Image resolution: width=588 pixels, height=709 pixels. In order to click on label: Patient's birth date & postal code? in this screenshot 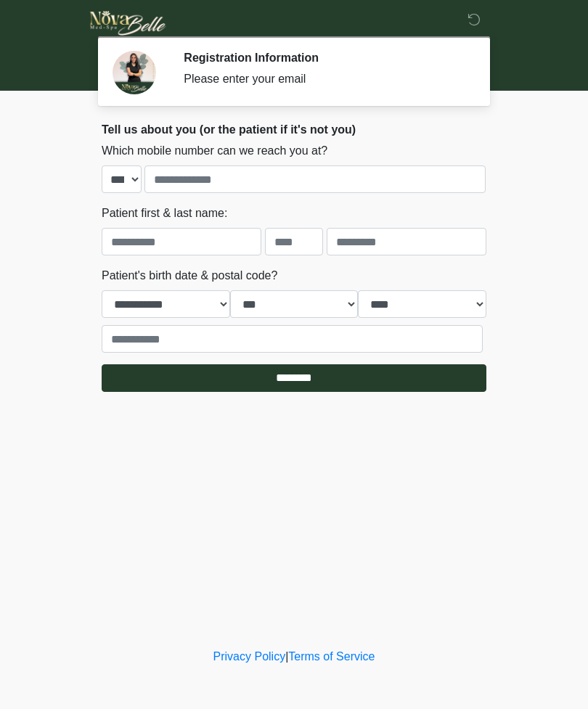, I will do `click(189, 276)`.